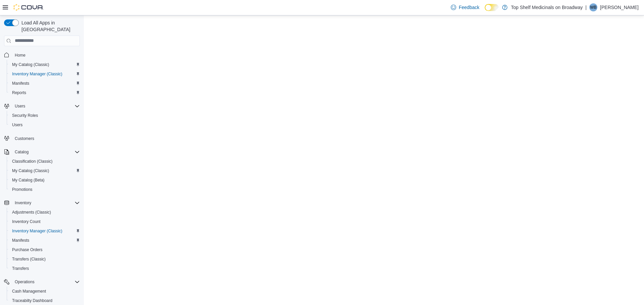  Describe the element at coordinates (32, 301) in the screenshot. I see `a: Traceabilty Dashboard` at that location.